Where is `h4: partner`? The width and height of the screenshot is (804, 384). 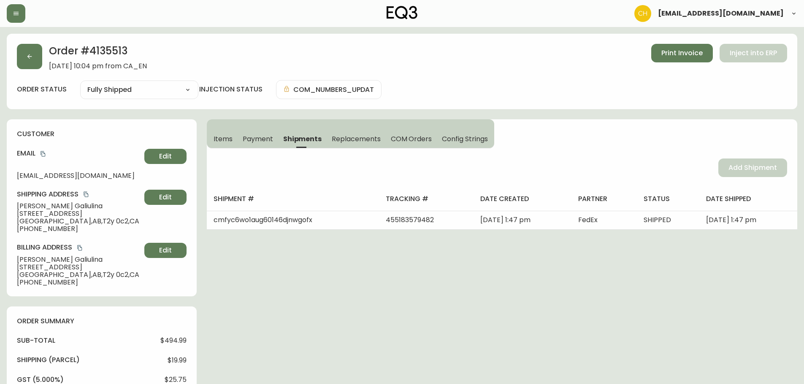 h4: partner is located at coordinates (604, 199).